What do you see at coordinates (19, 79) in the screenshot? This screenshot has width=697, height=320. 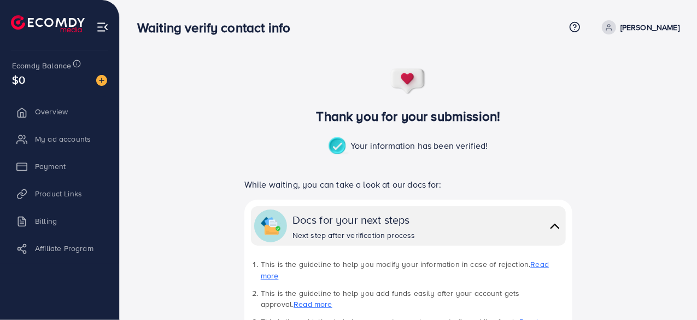 I see `span: $0` at bounding box center [19, 79].